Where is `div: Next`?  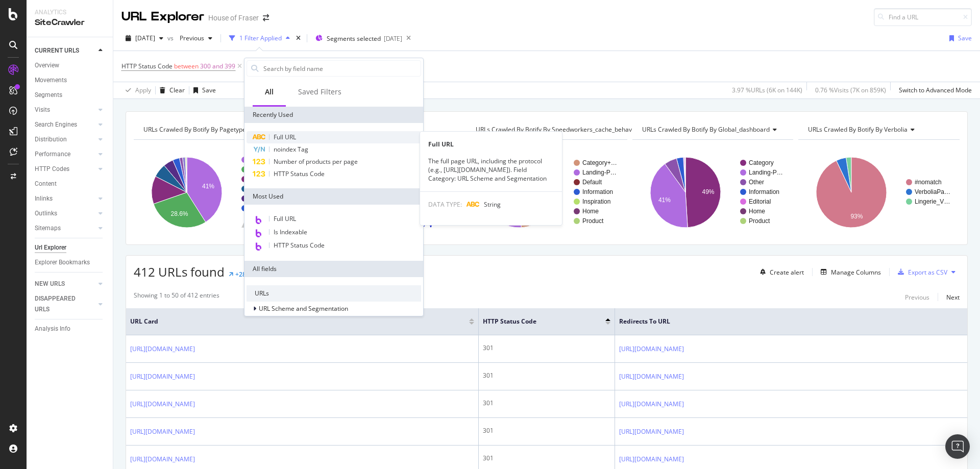
div: Next is located at coordinates (952, 297).